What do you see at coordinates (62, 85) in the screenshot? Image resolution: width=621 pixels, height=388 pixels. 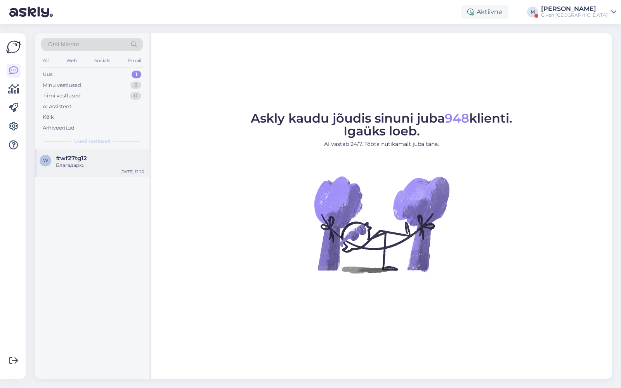 I see `div: Minu vestlused` at bounding box center [62, 85].